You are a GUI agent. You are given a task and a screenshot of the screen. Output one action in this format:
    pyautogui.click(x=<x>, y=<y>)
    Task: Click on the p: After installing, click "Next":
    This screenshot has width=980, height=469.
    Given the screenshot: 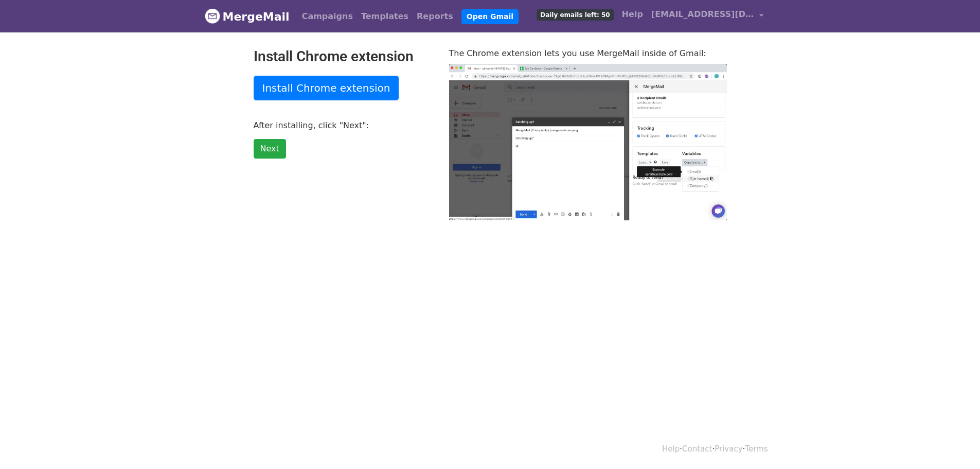 What is the action you would take?
    pyautogui.click(x=343, y=125)
    